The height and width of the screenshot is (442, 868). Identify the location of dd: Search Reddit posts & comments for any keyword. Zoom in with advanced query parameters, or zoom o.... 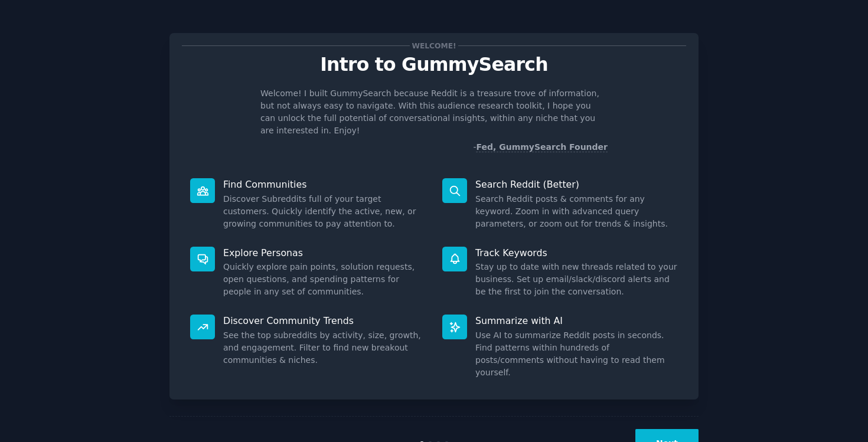
(576, 211).